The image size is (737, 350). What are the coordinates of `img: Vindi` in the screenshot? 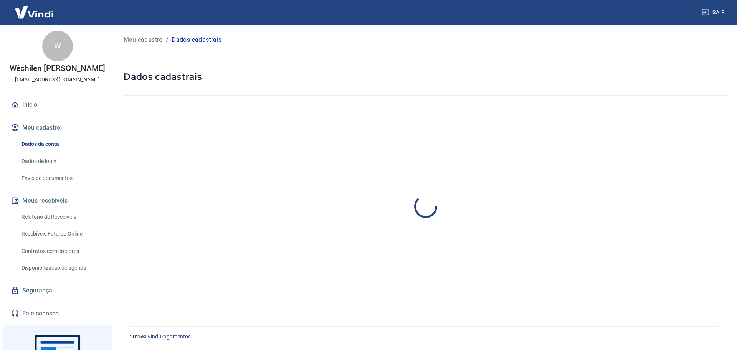 It's located at (34, 12).